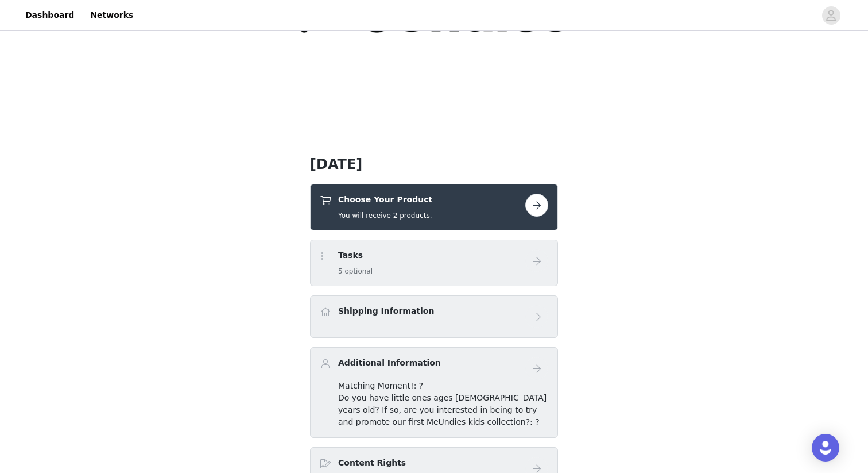 Image resolution: width=868 pixels, height=473 pixels. What do you see at coordinates (356, 271) in the screenshot?
I see `h5: 5 optional` at bounding box center [356, 271].